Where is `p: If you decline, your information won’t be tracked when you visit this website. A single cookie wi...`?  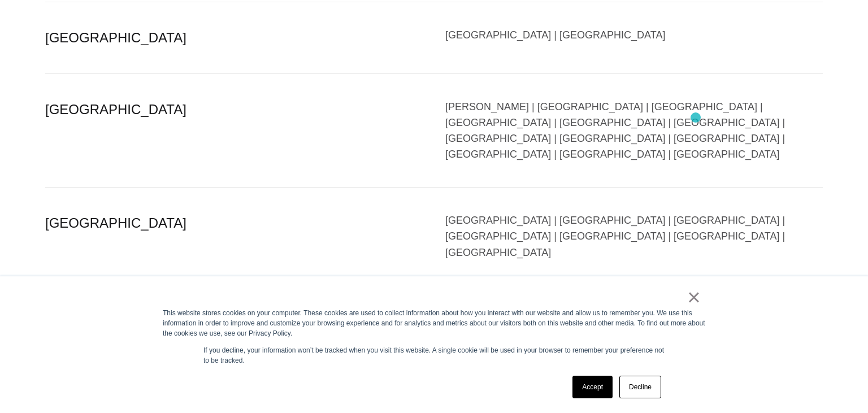 p: If you decline, your information won’t be tracked when you visit this website. A single cookie wi... is located at coordinates (434, 355).